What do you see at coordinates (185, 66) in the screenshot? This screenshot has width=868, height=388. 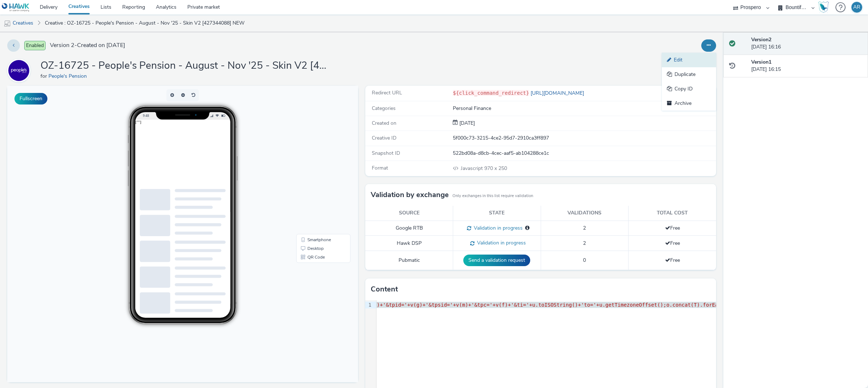 I see `h1: OZ-16725 - People's Pension - August - Nov '25 - Skin V2 [427344088] NEW` at bounding box center [185, 66].